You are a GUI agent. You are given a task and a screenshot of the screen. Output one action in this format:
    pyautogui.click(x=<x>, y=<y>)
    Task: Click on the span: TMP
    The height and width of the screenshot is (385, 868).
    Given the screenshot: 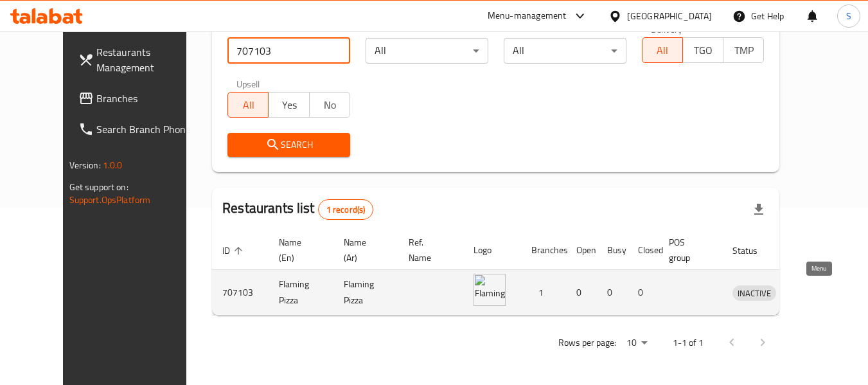 What is the action you would take?
    pyautogui.click(x=744, y=50)
    